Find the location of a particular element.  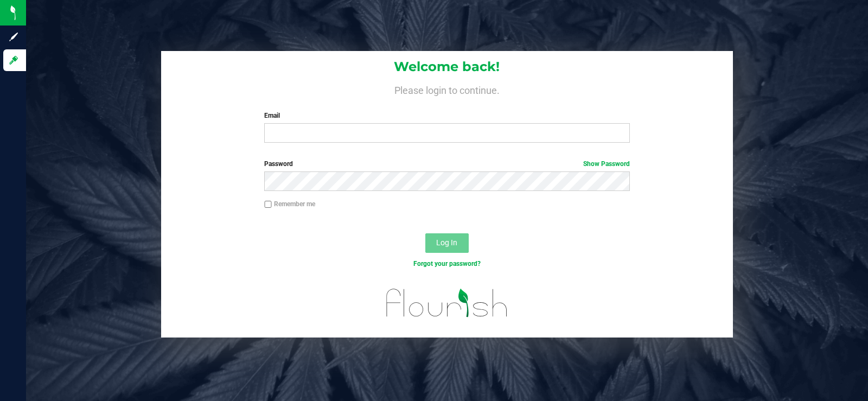

span: Log In is located at coordinates (446, 242).